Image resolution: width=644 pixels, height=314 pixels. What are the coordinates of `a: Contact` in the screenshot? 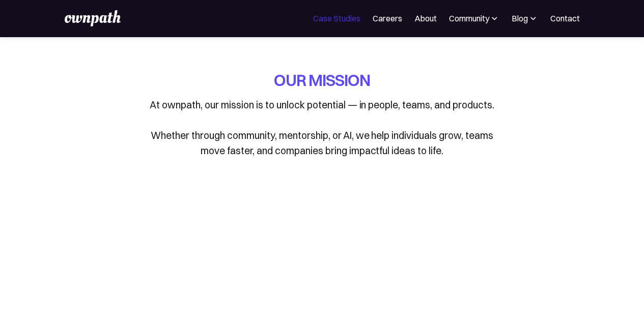 It's located at (565, 18).